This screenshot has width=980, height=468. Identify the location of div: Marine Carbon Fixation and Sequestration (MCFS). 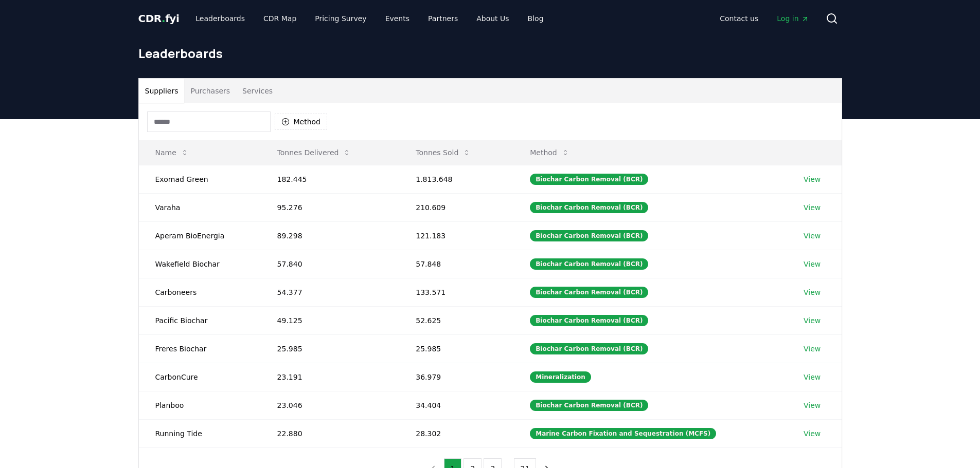
(623, 434).